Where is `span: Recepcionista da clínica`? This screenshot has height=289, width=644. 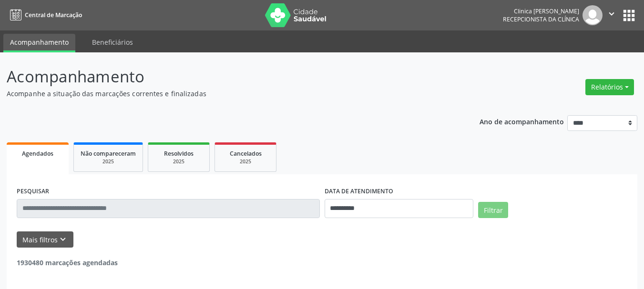 span: Recepcionista da clínica is located at coordinates (541, 19).